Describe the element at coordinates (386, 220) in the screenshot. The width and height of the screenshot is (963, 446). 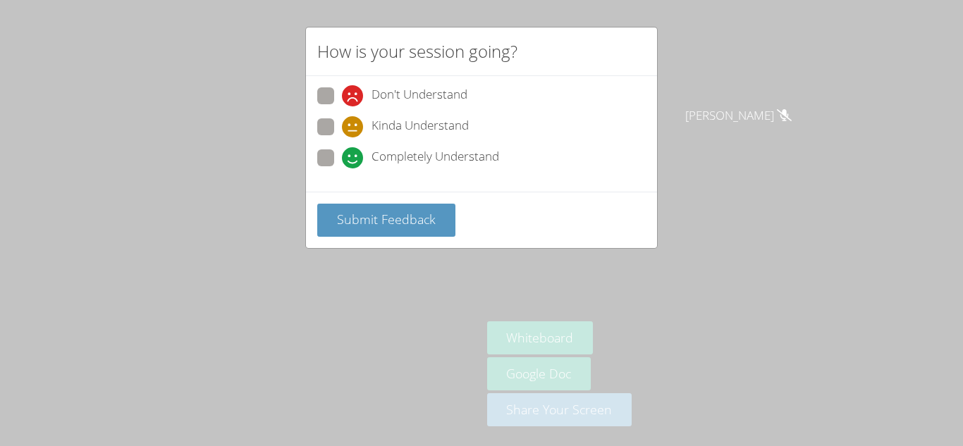
I see `button: Submit Feedback` at that location.